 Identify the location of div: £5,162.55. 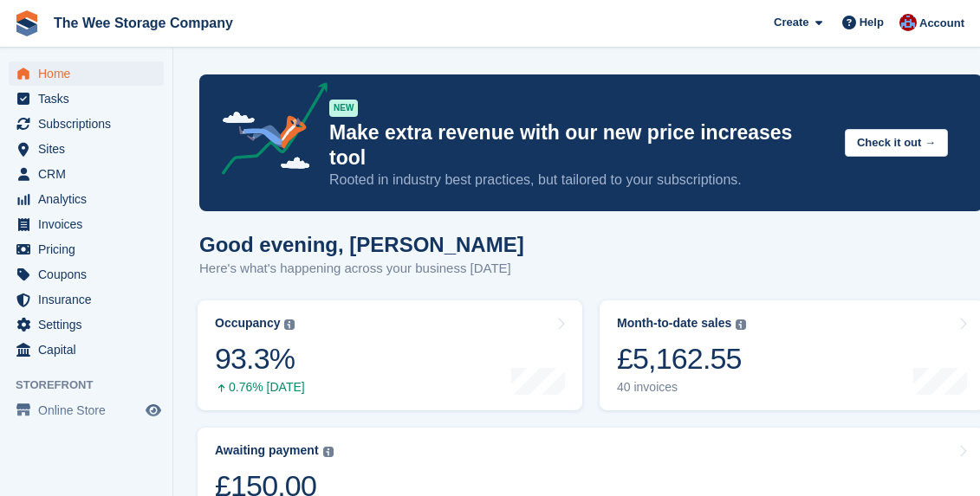
(681, 358).